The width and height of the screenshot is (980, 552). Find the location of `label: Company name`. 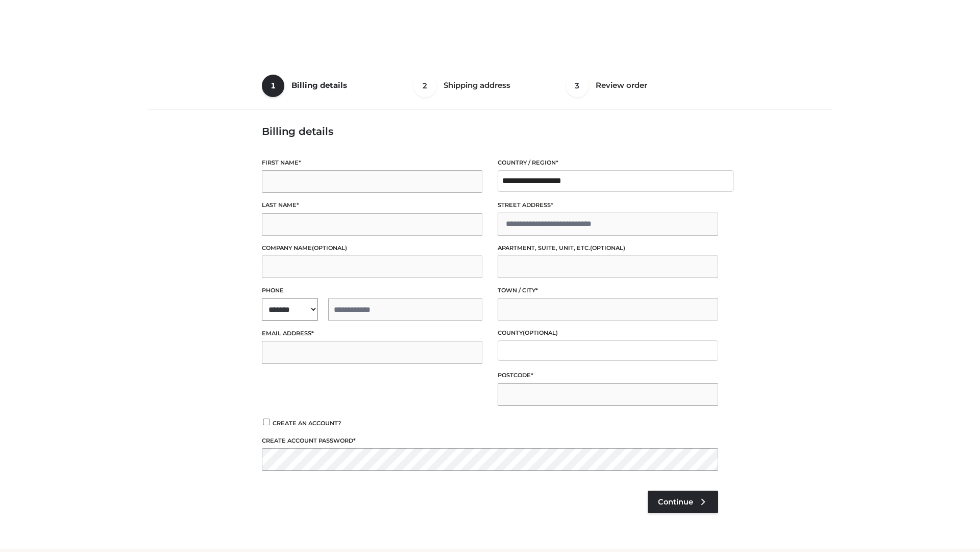

label: Company name is located at coordinates (372, 248).